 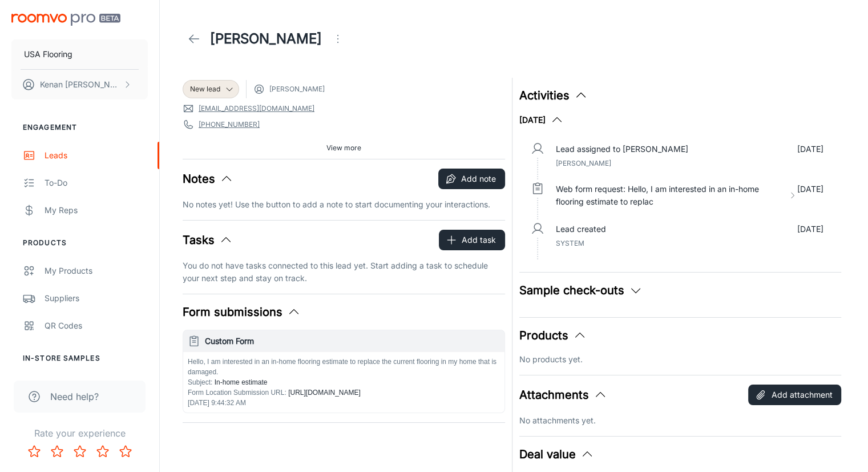 What do you see at coordinates (96, 298) in the screenshot?
I see `div: Suppliers` at bounding box center [96, 298].